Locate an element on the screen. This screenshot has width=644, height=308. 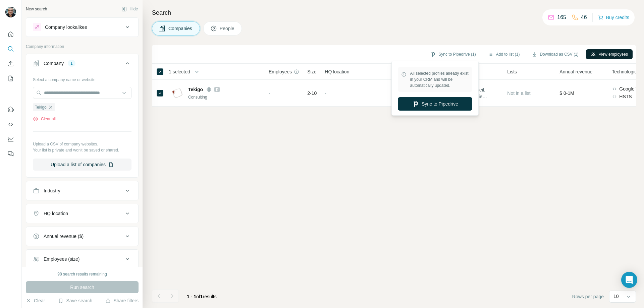
span: People is located at coordinates (228, 28).